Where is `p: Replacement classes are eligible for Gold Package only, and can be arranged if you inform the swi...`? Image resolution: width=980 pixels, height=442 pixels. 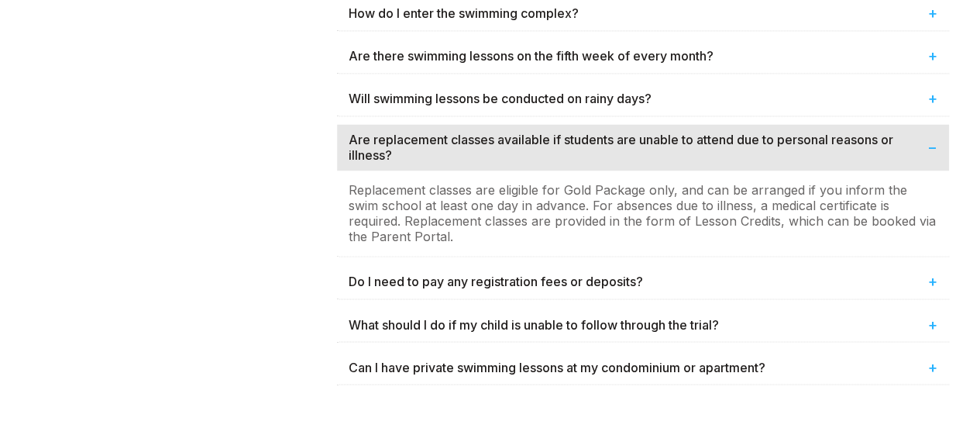
p: Replacement classes are eligible for Gold Package only, and can be arranged if you inform the swi... is located at coordinates (643, 213).